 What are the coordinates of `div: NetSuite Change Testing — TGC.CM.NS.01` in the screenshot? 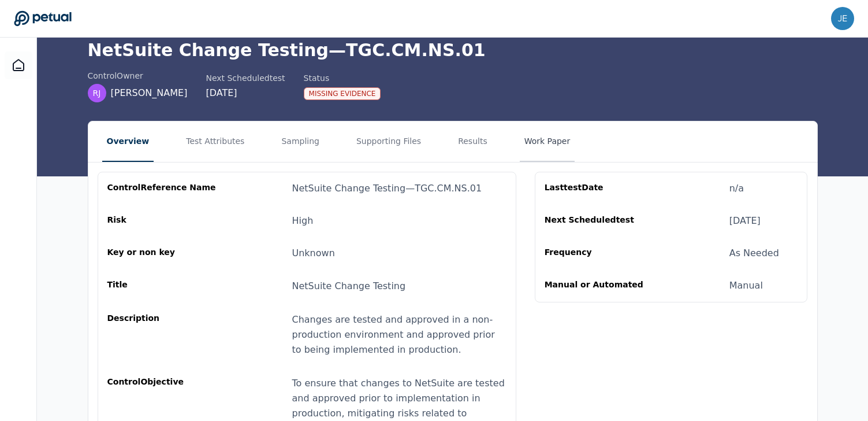 It's located at (387, 189).